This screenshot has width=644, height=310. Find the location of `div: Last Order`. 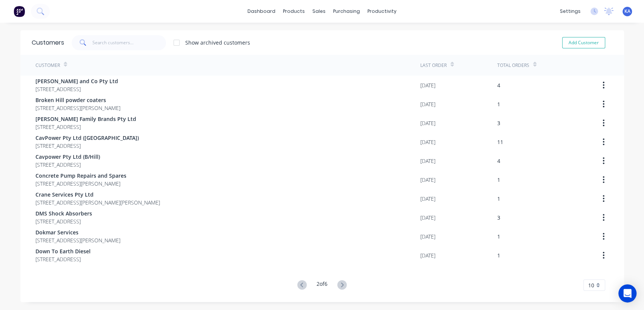

div: Last Order is located at coordinates (433, 65).